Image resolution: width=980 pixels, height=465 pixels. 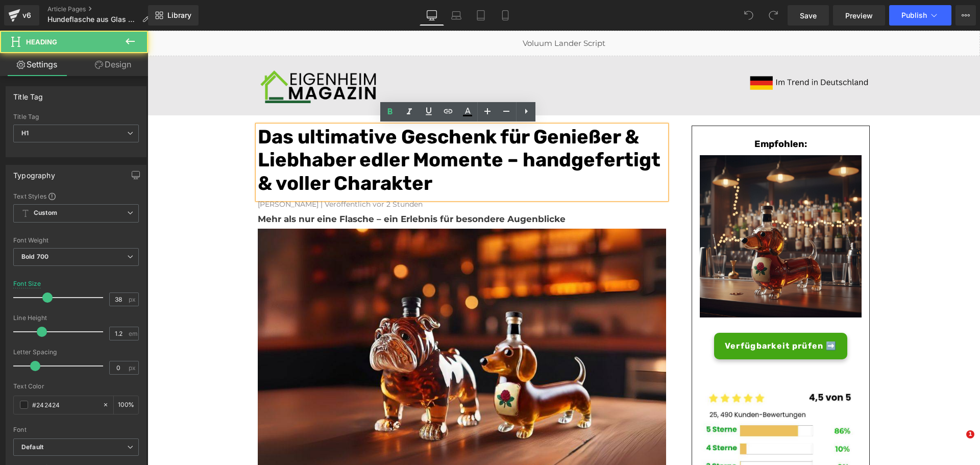 What do you see at coordinates (35, 256) in the screenshot?
I see `b: Bold 700` at bounding box center [35, 256].